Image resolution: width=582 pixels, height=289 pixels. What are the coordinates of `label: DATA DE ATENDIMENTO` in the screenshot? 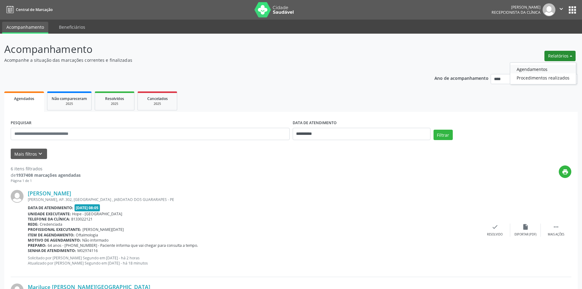 It's located at (315, 123).